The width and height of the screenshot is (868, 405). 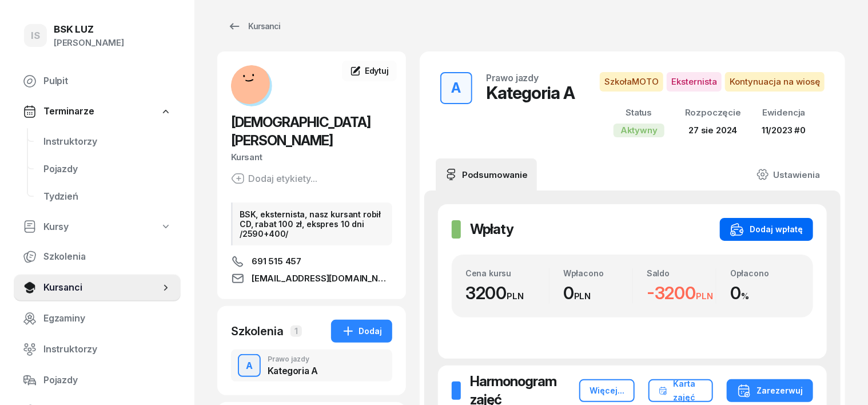 I want to click on a: 691 515 457, so click(x=312, y=261).